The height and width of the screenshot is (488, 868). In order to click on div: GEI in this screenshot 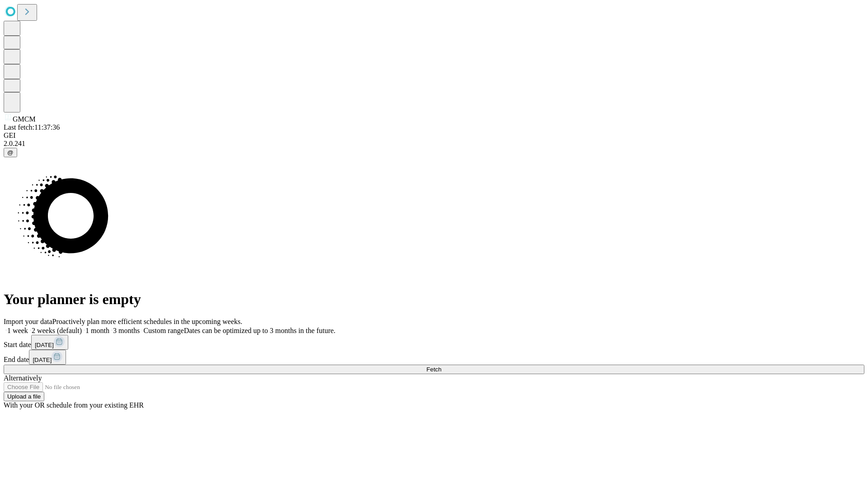, I will do `click(434, 135)`.